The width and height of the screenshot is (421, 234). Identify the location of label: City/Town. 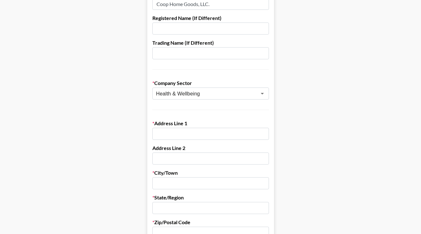
(211, 173).